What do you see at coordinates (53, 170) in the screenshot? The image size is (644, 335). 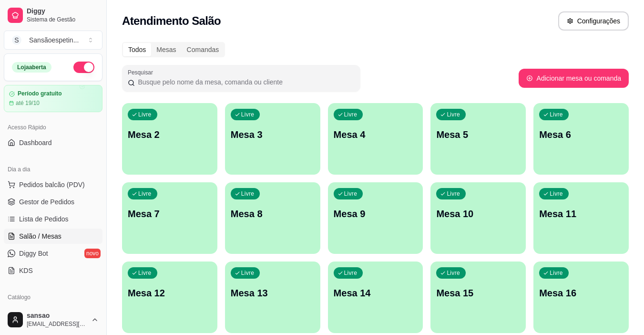 I see `div: Dia a dia` at bounding box center [53, 170].